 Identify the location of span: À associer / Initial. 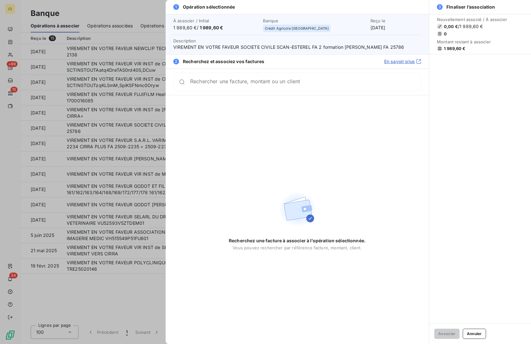
(216, 21).